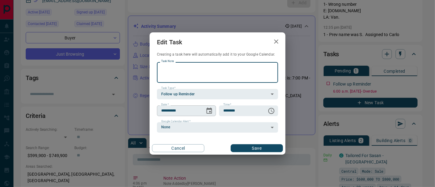 This screenshot has width=435, height=187. What do you see at coordinates (217, 94) in the screenshot?
I see `div: Follow up Reminder` at bounding box center [217, 94].